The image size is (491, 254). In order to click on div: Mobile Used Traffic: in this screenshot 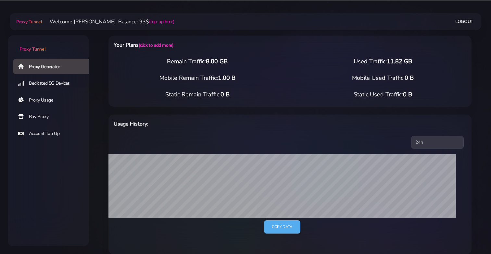, I will do `click(382, 78)`.